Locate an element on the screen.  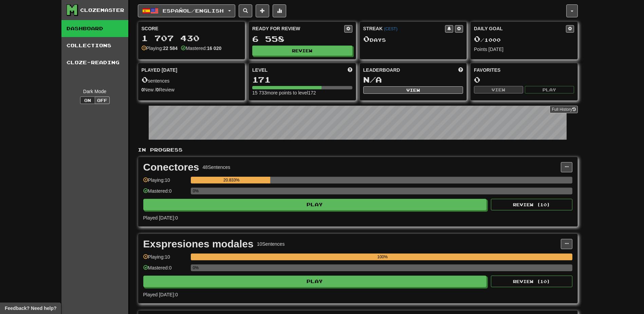
a: Full History is located at coordinates (564, 109).